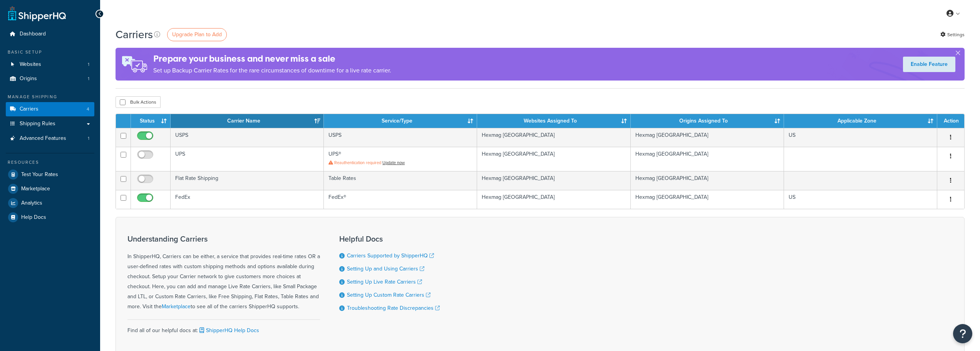  I want to click on a: Setting Up and Using Carriers, so click(385, 269).